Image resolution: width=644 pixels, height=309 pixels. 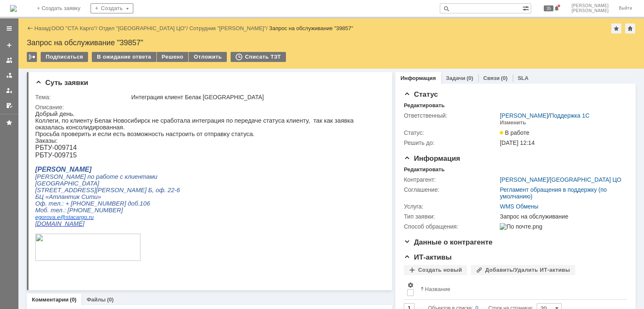 I want to click on a: Информация, so click(x=418, y=78).